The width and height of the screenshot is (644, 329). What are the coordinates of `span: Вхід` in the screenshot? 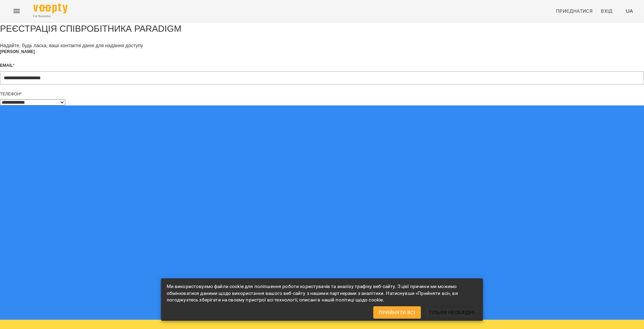 It's located at (606, 11).